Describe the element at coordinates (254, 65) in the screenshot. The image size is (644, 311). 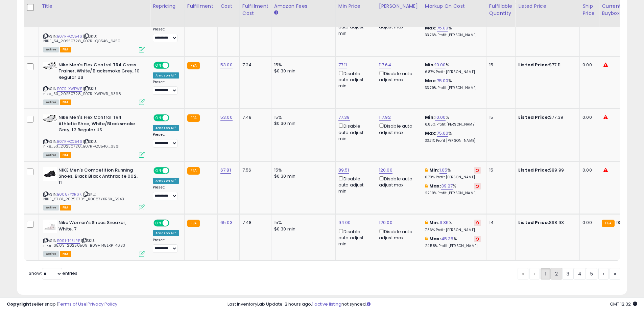
I see `div: 7.24` at that location.